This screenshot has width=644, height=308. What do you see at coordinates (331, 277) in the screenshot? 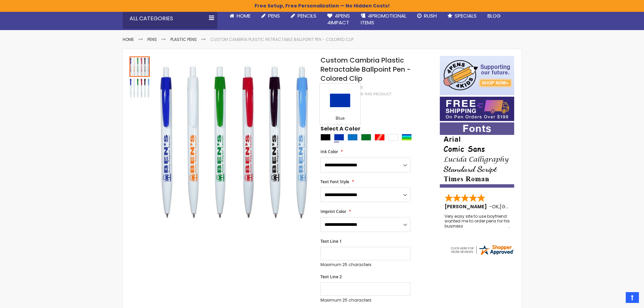
I see `span: Text Line 2` at bounding box center [331, 277].